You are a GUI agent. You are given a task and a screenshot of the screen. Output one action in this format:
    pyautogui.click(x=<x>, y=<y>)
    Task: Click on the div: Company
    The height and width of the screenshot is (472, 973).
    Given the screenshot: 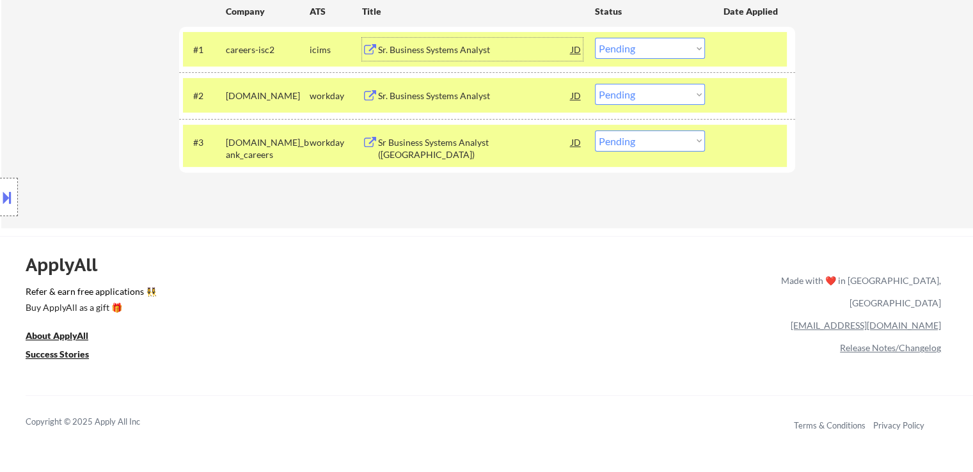 What is the action you would take?
    pyautogui.click(x=267, y=12)
    